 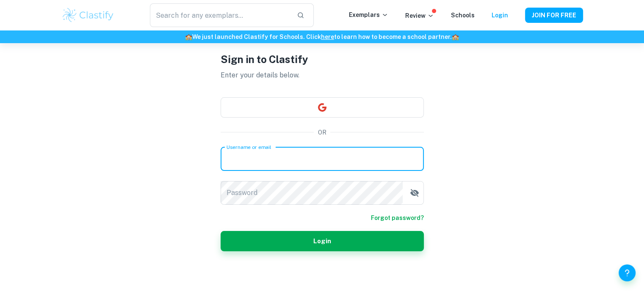 I want to click on img: Clastify logo, so click(x=88, y=15).